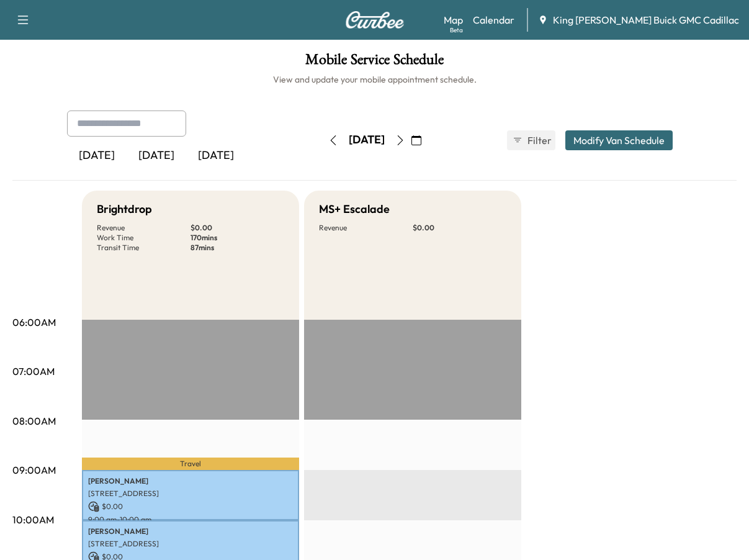  Describe the element at coordinates (355, 209) in the screenshot. I see `h5: MS+ Escalade` at that location.